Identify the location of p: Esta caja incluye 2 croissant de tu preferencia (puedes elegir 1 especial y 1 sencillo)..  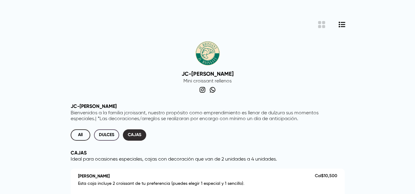
(196, 185).